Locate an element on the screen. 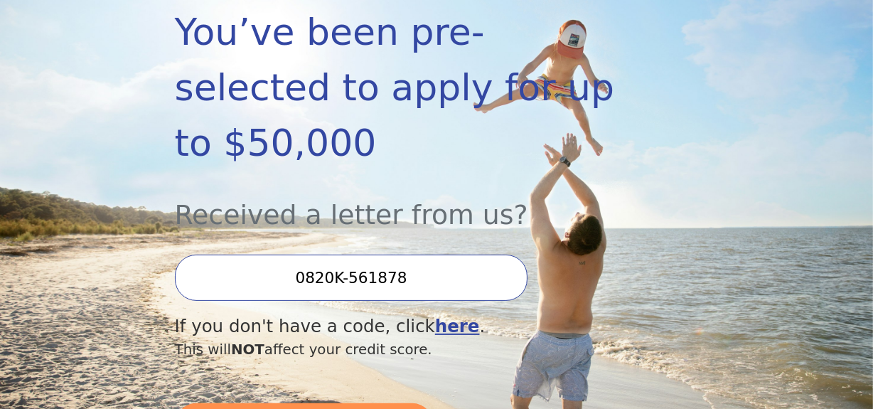 This screenshot has height=409, width=873. span: NOT is located at coordinates (247, 349).